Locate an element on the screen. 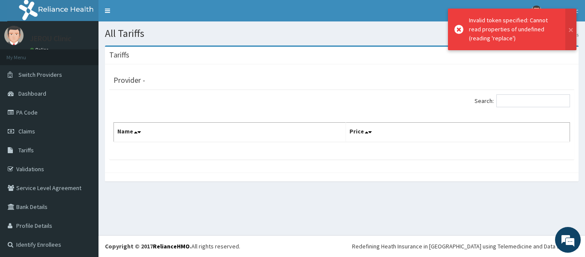 The height and width of the screenshot is (257, 585). a: RelianceHMO is located at coordinates (171, 246).